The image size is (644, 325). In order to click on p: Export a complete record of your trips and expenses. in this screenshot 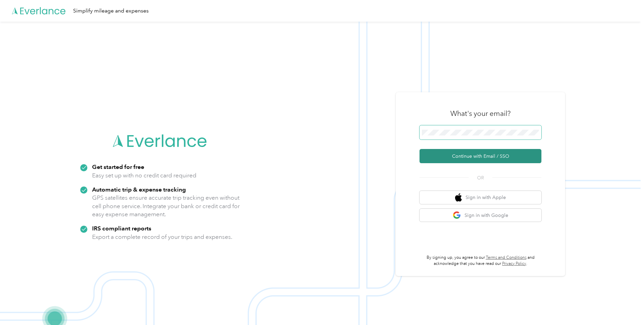, I will do `click(162, 237)`.